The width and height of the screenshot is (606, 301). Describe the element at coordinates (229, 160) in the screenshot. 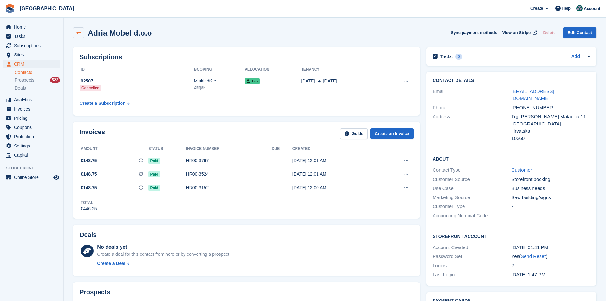

I see `div: HR00-3767` at that location.